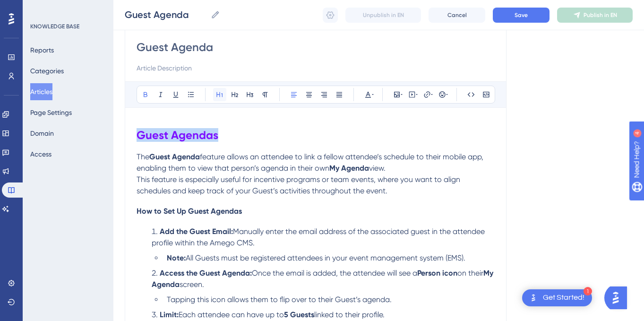 Image resolution: width=644 pixels, height=321 pixels. Describe the element at coordinates (471, 273) in the screenshot. I see `span: on their` at that location.